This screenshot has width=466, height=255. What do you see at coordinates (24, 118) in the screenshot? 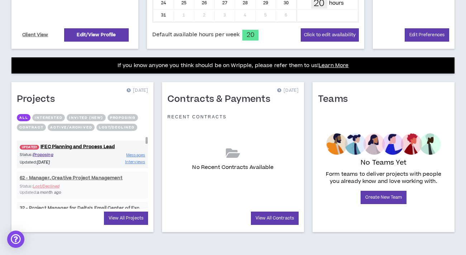
I see `button: All` at bounding box center [24, 118].